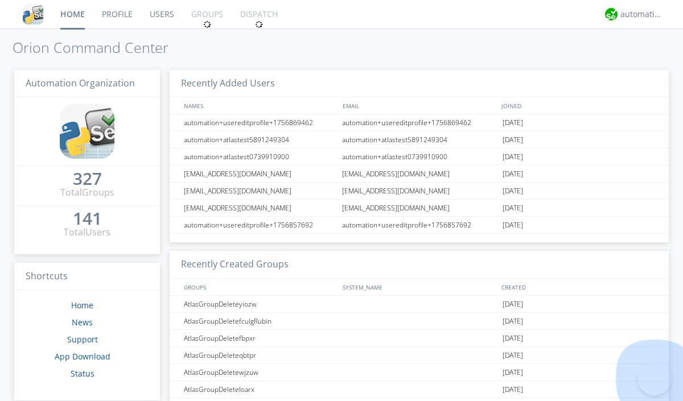 The width and height of the screenshot is (683, 401). Describe the element at coordinates (259, 105) in the screenshot. I see `div: NAMES` at that location.